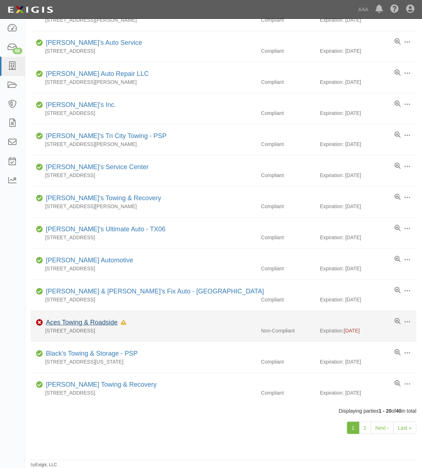  What do you see at coordinates (90, 354) in the screenshot?
I see `div: Black's Towing & Storage - PSP` at bounding box center [90, 354].